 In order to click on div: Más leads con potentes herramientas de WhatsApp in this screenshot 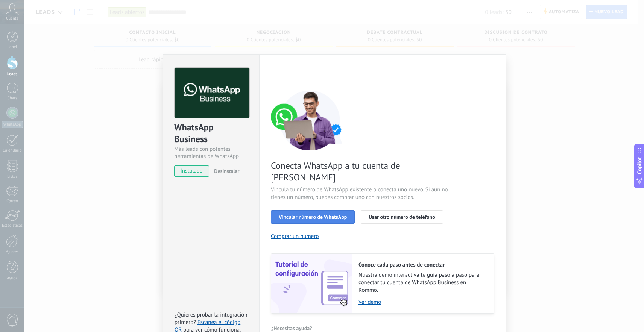, I will do `click(211, 153)`.